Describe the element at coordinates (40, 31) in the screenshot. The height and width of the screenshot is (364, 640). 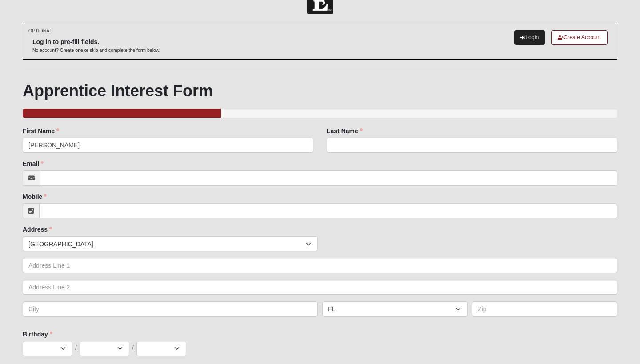
I see `small: OPTIONAL` at that location.